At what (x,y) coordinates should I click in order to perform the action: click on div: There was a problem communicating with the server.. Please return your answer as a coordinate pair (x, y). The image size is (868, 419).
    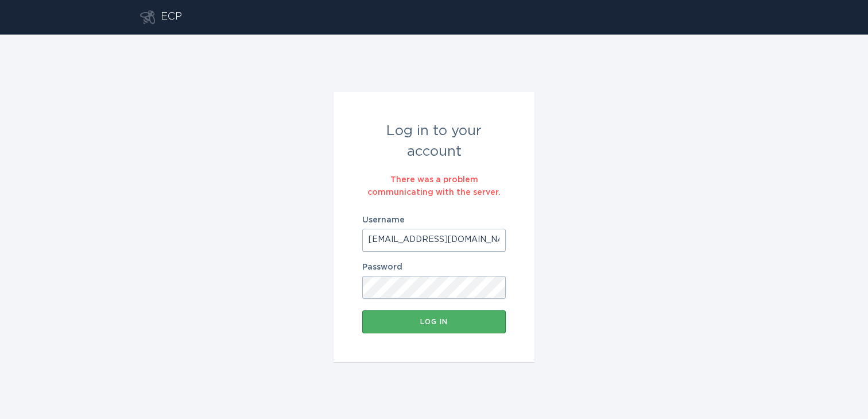
    Looking at the image, I should click on (434, 187).